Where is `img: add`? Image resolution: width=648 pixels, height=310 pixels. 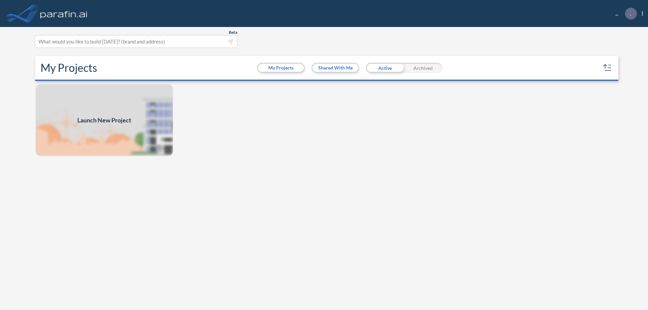 img: add is located at coordinates (104, 120).